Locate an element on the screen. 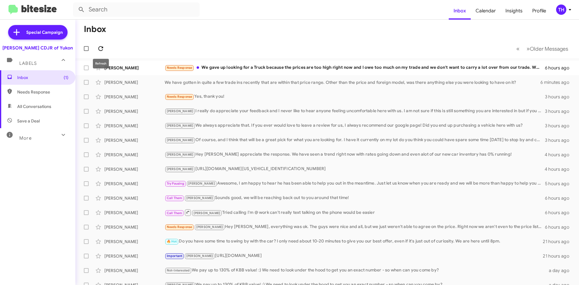  span: (1) is located at coordinates (66, 78).